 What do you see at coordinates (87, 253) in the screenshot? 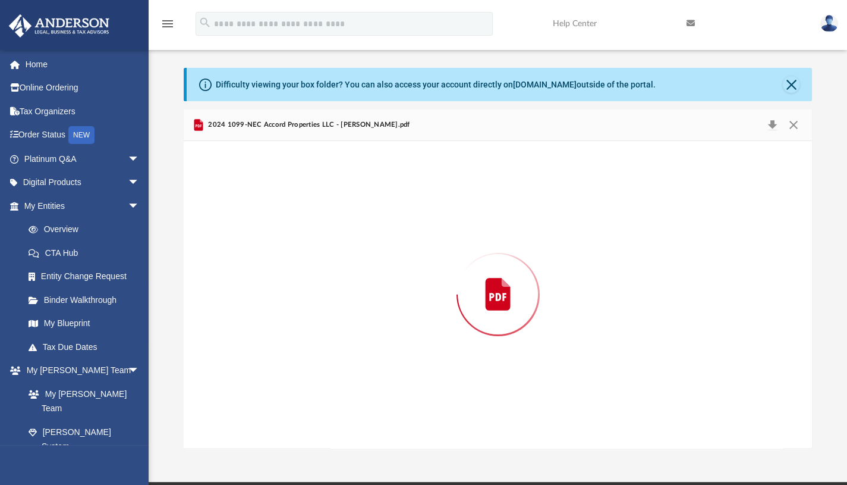
I see `a: CTA Hub` at bounding box center [87, 253].